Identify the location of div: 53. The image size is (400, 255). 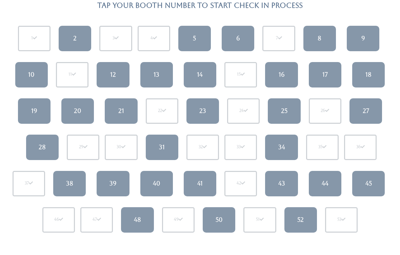
(341, 220).